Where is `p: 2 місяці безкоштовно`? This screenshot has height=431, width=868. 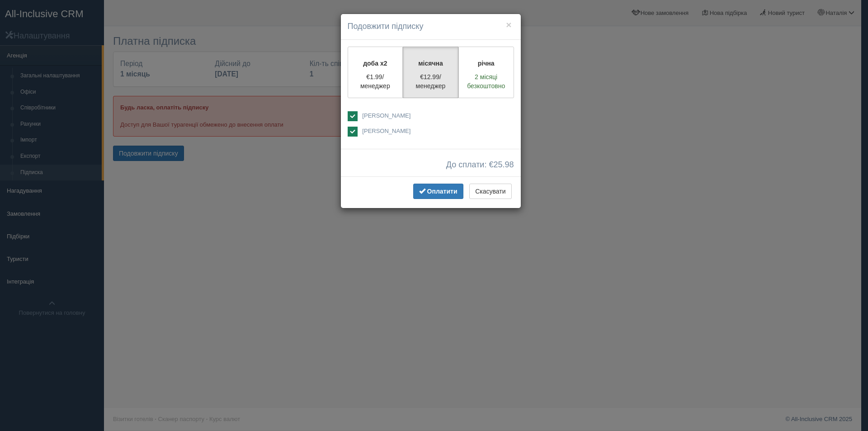 p: 2 місяці безкоштовно is located at coordinates (486, 81).